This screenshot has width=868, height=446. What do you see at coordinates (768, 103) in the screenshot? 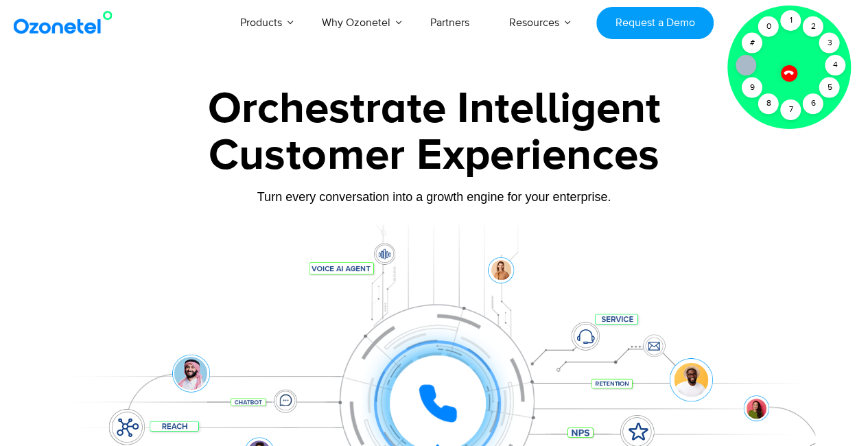
I see `div: 8` at bounding box center [768, 103].